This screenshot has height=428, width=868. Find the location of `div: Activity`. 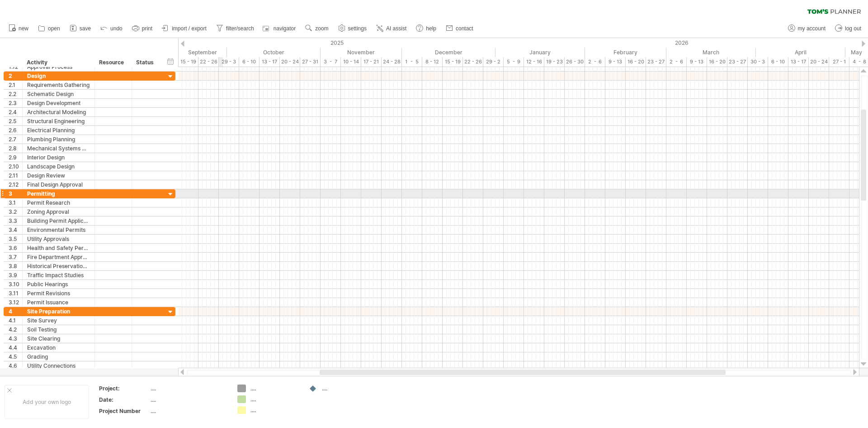

div: Activity is located at coordinates (58, 63).